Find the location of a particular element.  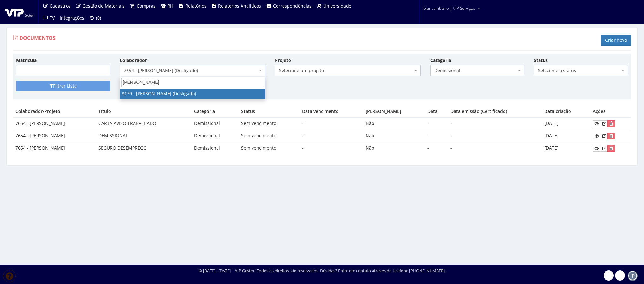

th: Categoria is located at coordinates (215, 111).